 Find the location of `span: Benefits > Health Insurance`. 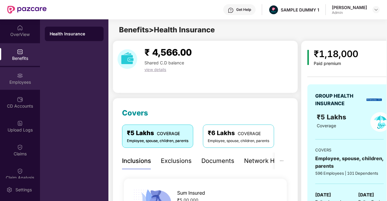

span: Benefits > Health Insurance is located at coordinates (167, 30).